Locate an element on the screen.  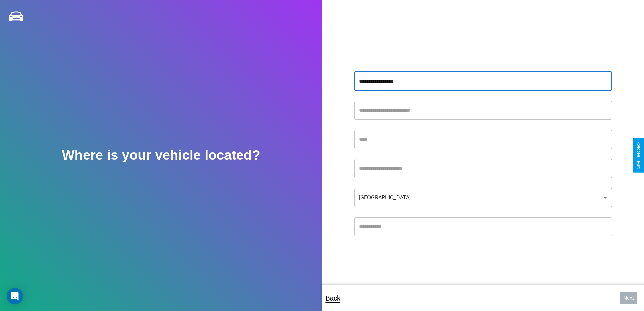
div: Give Feedback is located at coordinates (638, 155).